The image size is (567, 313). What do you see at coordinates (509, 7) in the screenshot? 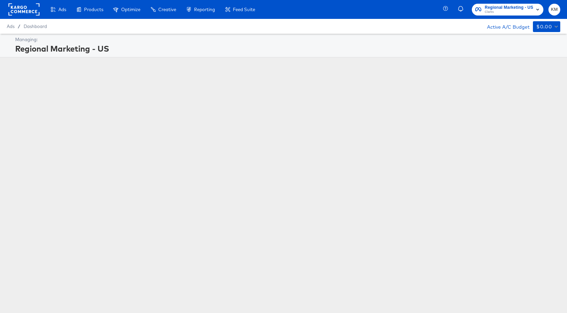
I see `span: Regional Marketing - US` at bounding box center [509, 7].